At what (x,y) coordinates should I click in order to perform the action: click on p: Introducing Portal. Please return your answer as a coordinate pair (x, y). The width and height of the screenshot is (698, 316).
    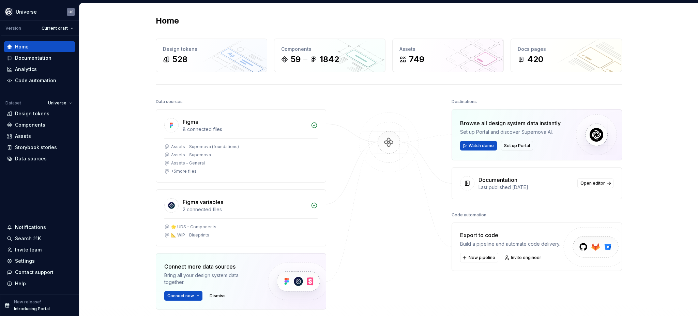
    Looking at the image, I should click on (32, 309).